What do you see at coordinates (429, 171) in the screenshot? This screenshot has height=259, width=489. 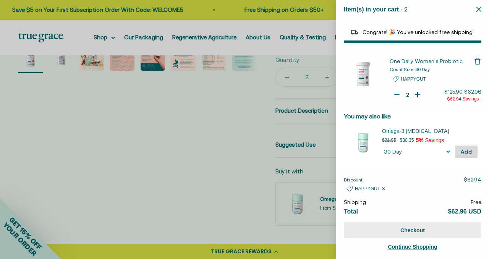 I see `div: Daily Women's 50+ Multivitamin` at bounding box center [429, 171].